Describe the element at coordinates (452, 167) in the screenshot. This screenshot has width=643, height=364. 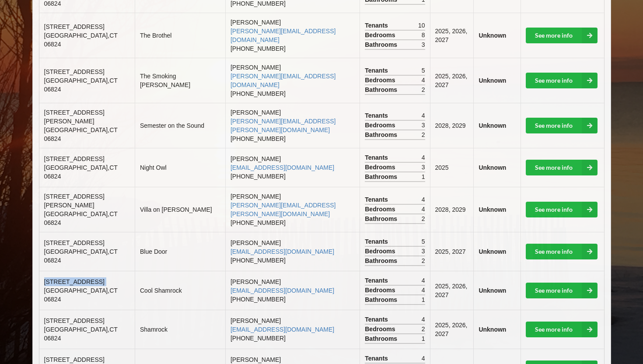
I see `td: 2025` at that location.